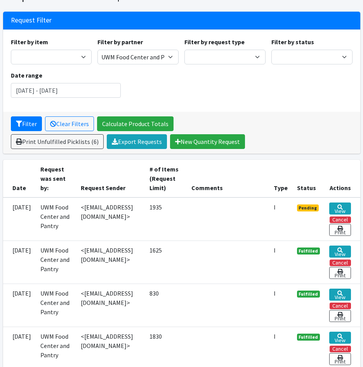  Describe the element at coordinates (69, 124) in the screenshot. I see `a: Clear Filters` at that location.